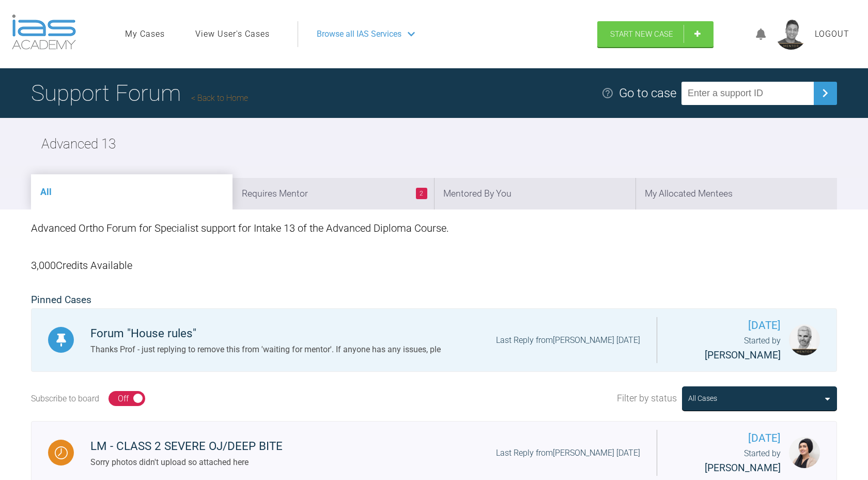 The height and width of the screenshot is (480, 868). Describe the element at coordinates (434, 300) in the screenshot. I see `h2: Pinned Cases` at that location.